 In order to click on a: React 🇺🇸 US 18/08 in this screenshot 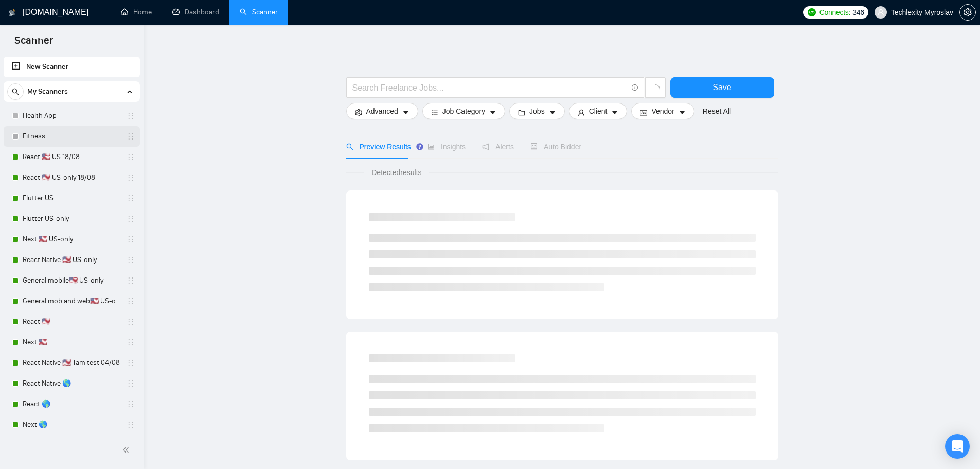, I will do `click(72, 157)`.